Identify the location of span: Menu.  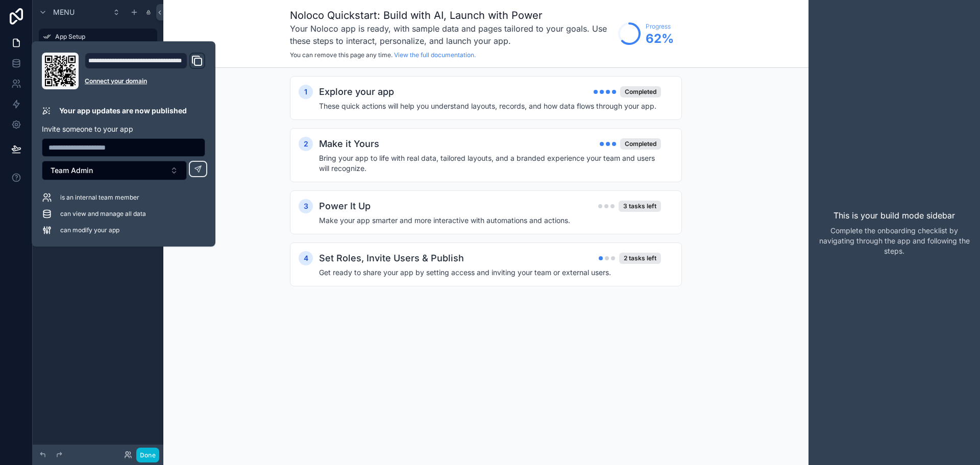
(64, 13).